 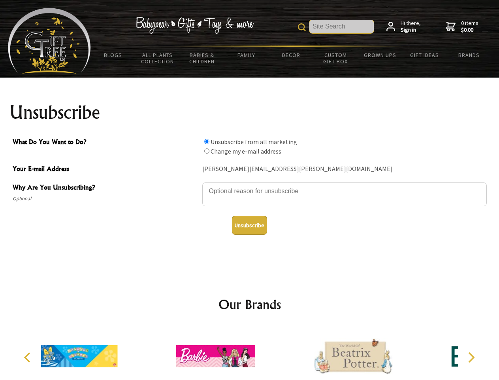 What do you see at coordinates (106, 142) in the screenshot?
I see `span: What Do You Want to Do?` at bounding box center [106, 142].